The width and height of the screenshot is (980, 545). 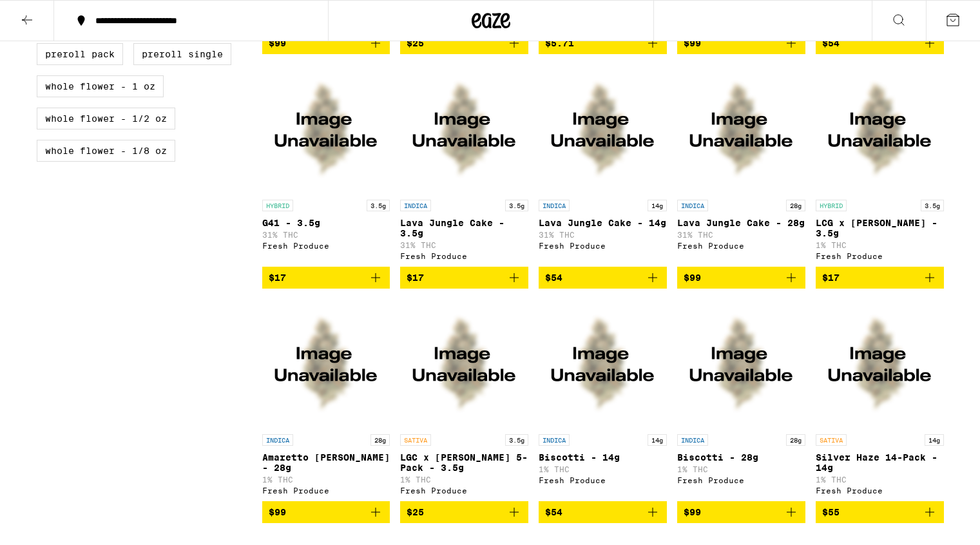 I want to click on a: Open page for G41 - 3.5g from Fresh Produce, so click(x=326, y=166).